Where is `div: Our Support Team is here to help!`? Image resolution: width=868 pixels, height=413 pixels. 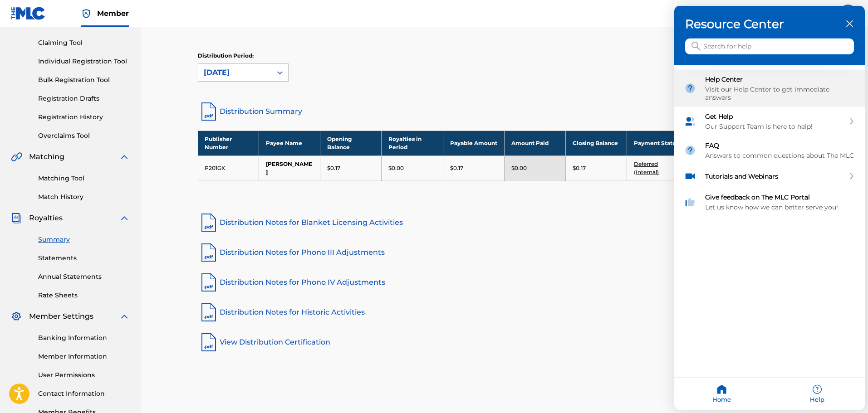
div: Our Support Team is here to help! is located at coordinates (775, 127).